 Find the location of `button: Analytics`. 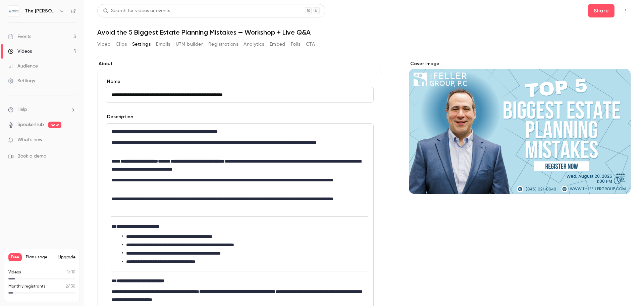

button: Analytics is located at coordinates (254, 45).